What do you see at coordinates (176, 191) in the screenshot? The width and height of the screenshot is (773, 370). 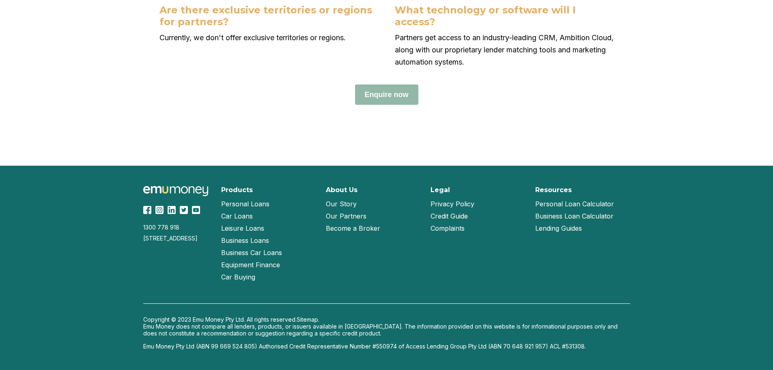 I see `img: Emu Money` at bounding box center [176, 191].